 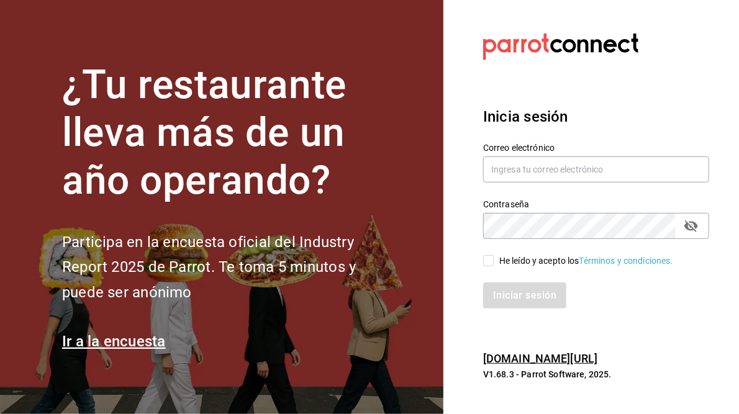 What do you see at coordinates (597, 205) in the screenshot?
I see `label: Contraseña` at bounding box center [597, 205].